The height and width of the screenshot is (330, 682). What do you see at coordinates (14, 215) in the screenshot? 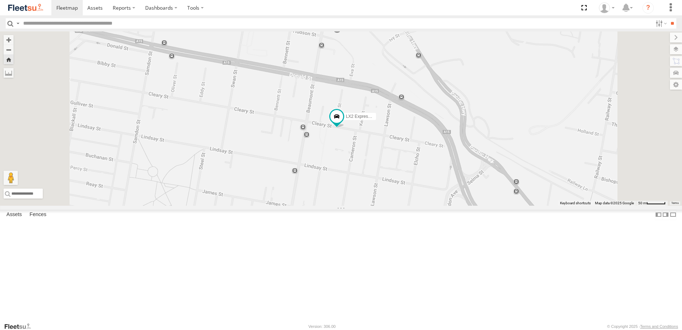
I see `label: Assets` at bounding box center [14, 215].